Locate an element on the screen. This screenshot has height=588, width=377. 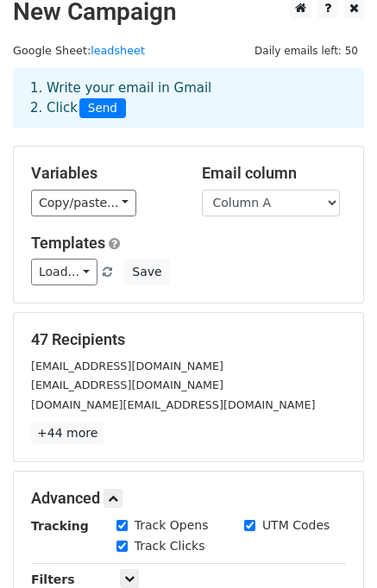
strong: Filters is located at coordinates (53, 580).